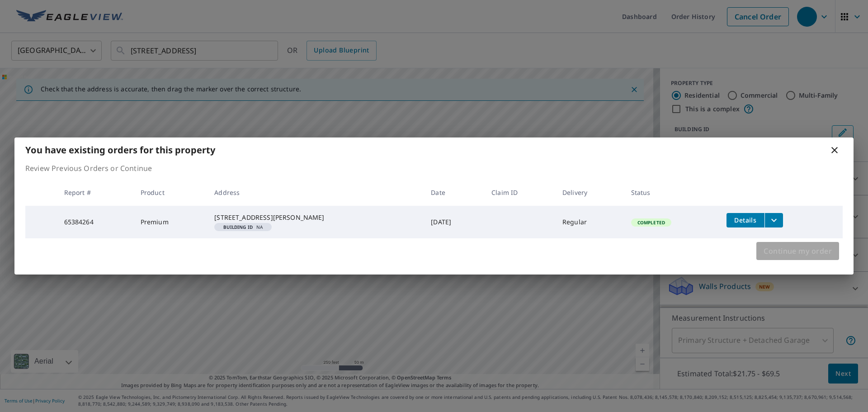 The height and width of the screenshot is (412, 868). I want to click on td: Premium, so click(170, 222).